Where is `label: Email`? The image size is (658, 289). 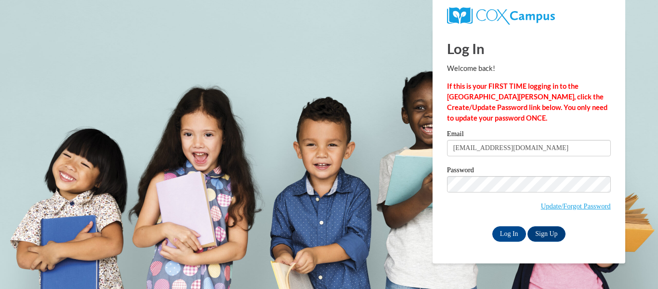
label: Email is located at coordinates (529, 135).